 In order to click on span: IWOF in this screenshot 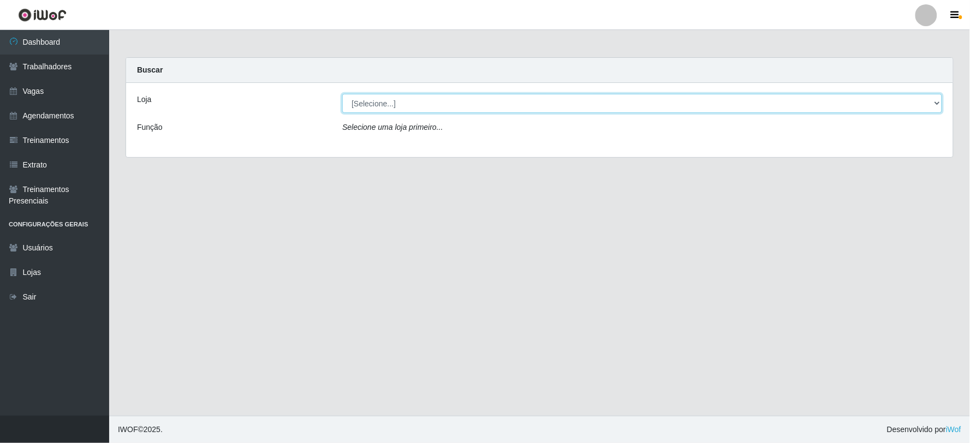, I will do `click(128, 430)`.